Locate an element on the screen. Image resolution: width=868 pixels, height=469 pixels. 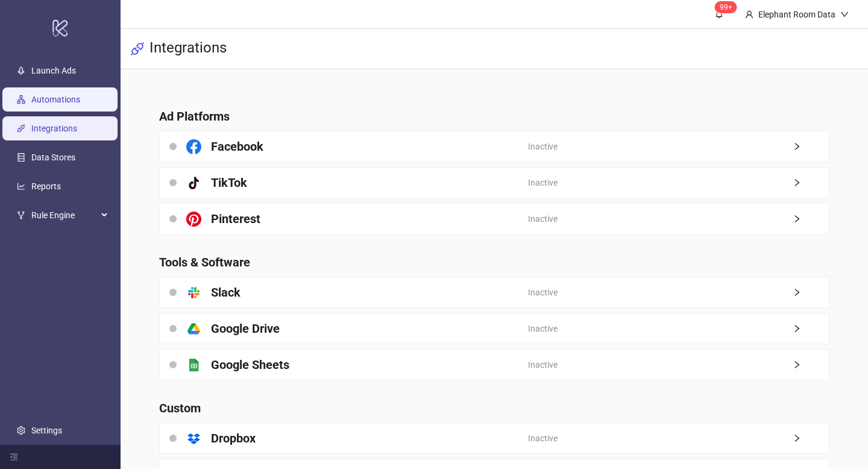
h3: Integrations is located at coordinates (188, 49).